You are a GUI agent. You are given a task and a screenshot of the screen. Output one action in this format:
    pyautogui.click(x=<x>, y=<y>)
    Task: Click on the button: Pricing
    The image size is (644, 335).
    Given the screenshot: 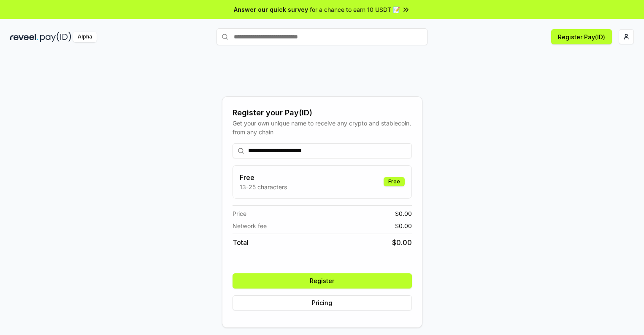 What is the action you would take?
    pyautogui.click(x=322, y=303)
    